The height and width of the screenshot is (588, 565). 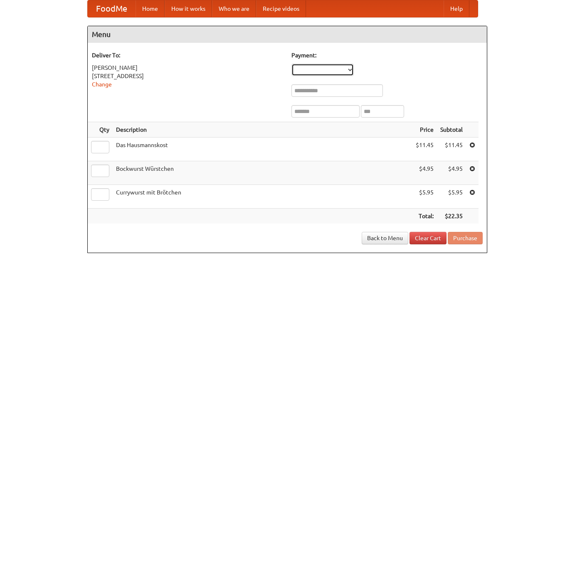 I want to click on h4: Menu, so click(x=287, y=35).